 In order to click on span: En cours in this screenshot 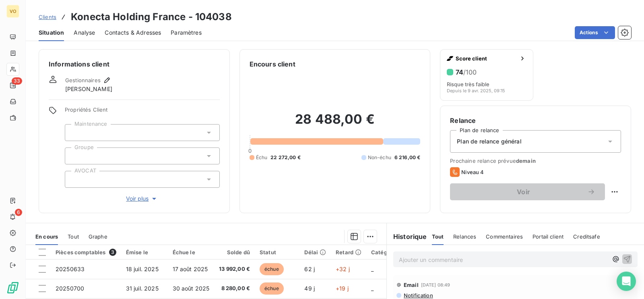, I will do `click(47, 236)`.